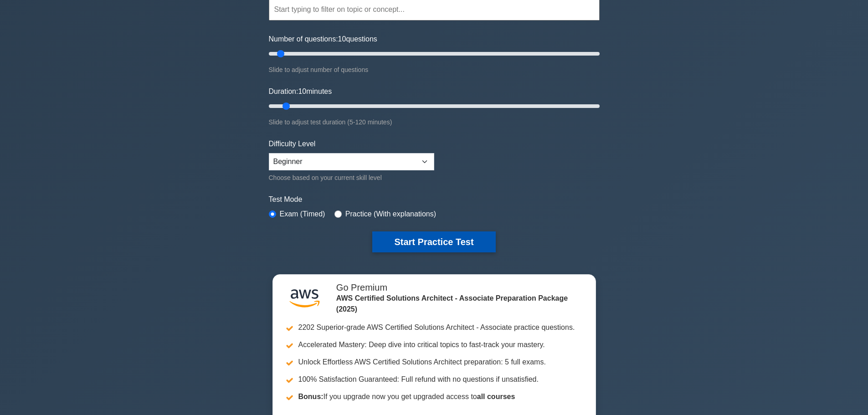 This screenshot has width=868, height=415. What do you see at coordinates (434, 199) in the screenshot?
I see `label: Test Mode` at bounding box center [434, 199].